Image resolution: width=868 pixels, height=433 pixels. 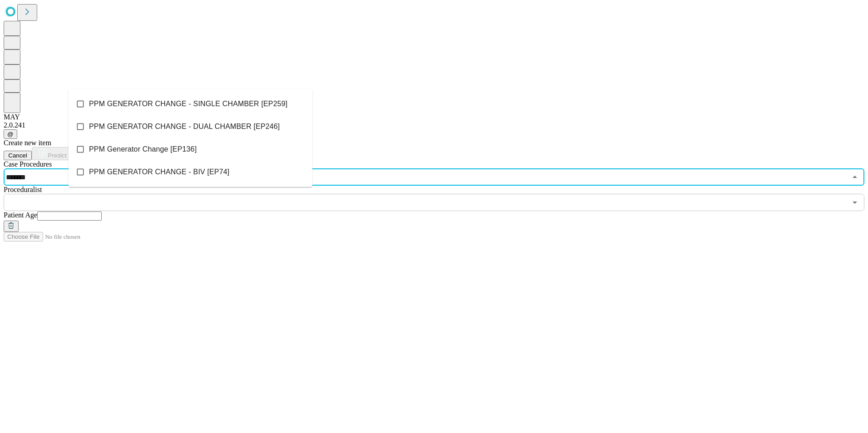 I want to click on span: Proceduralist, so click(x=22, y=190).